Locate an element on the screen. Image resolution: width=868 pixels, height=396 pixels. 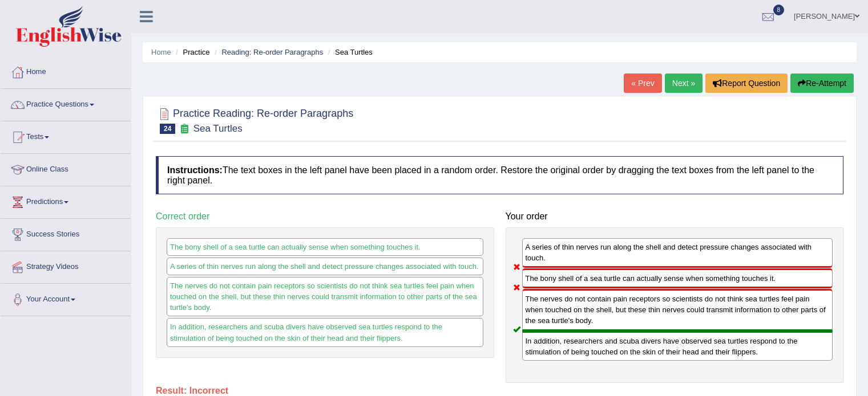
h4: Correct order is located at coordinates (325, 217).